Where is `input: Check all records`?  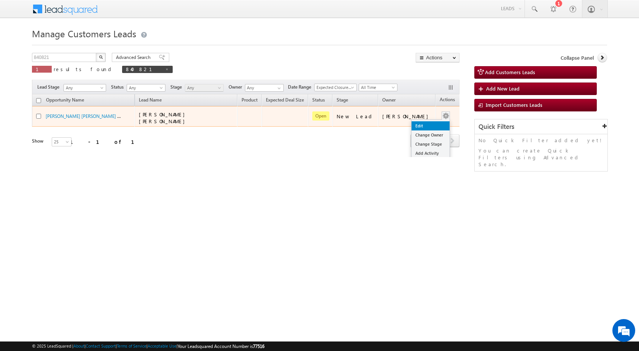
input: Check all records is located at coordinates (38, 100).